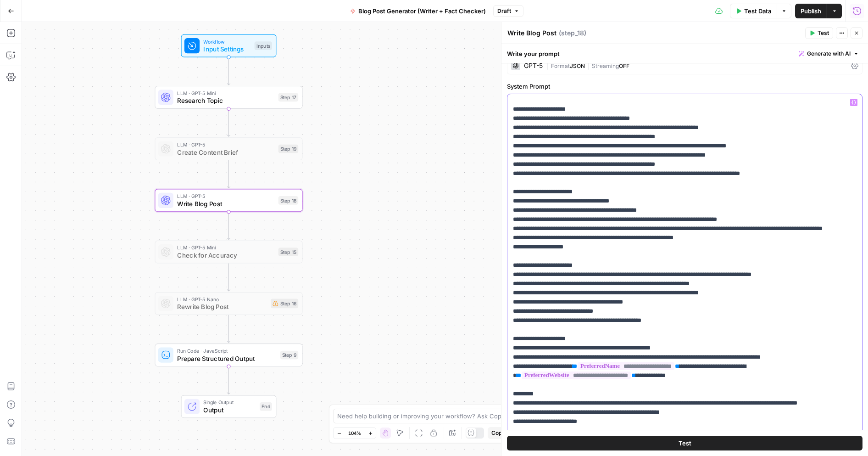 The image size is (868, 456). Describe the element at coordinates (289, 355) in the screenshot. I see `div: Step 9` at that location.